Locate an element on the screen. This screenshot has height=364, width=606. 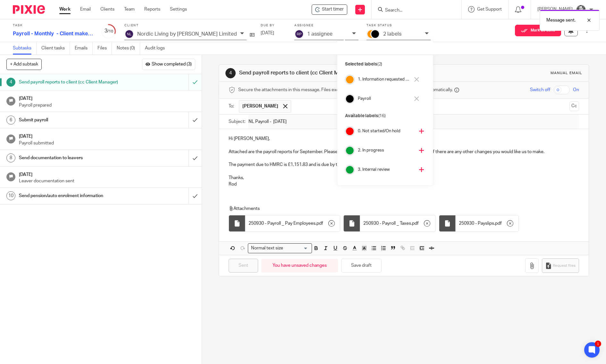
span: Show completed (3) is located at coordinates (172, 64).